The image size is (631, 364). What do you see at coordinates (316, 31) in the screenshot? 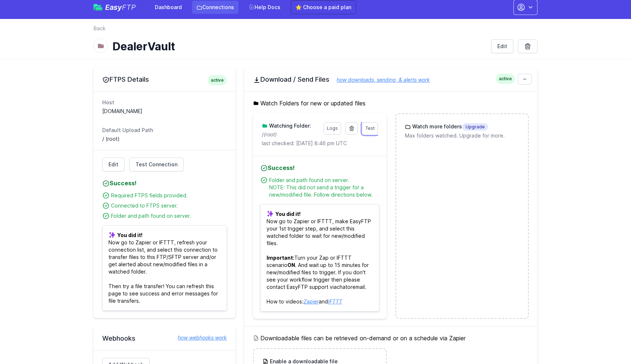
I see `nav: Breadcrumb` at bounding box center [316, 31].